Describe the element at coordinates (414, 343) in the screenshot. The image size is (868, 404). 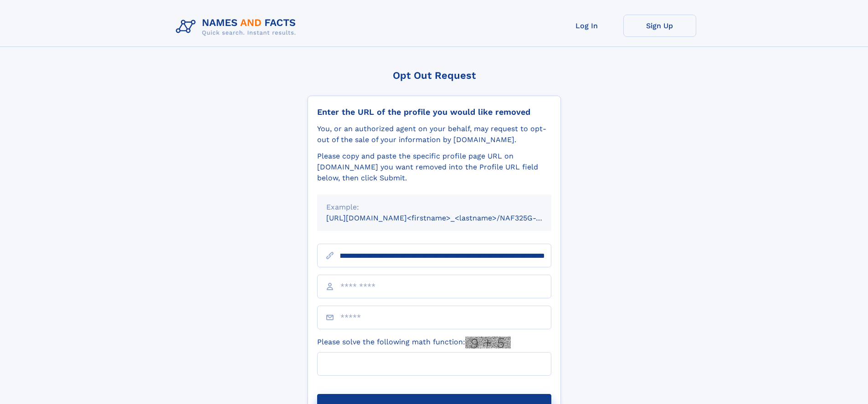
I see `label: Please solve the following math function:` at that location.